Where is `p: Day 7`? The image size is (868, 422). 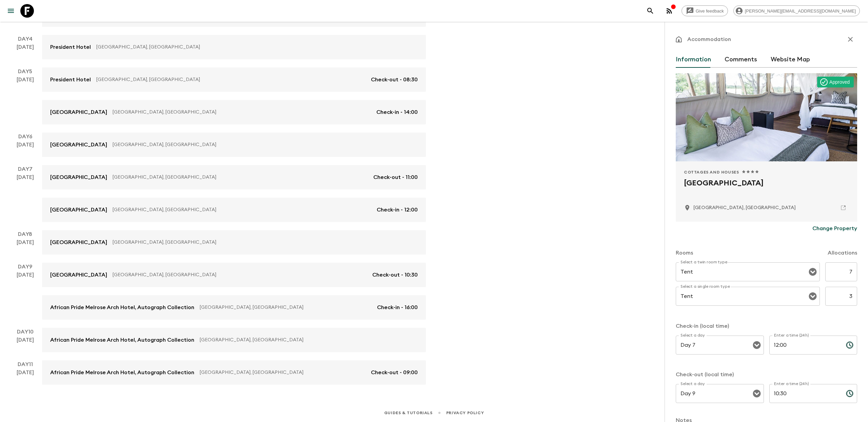 p: Day 7 is located at coordinates (25, 169).